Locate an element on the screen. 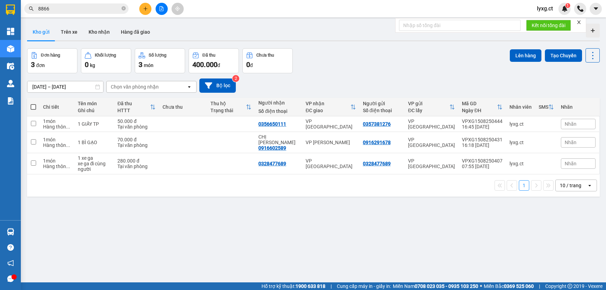 The image size is (606, 290). div: VP gửi is located at coordinates (428, 103).